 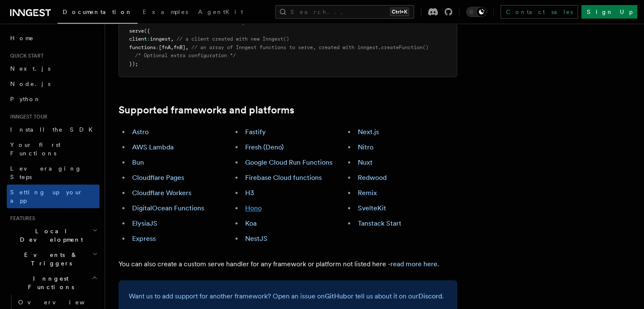 What do you see at coordinates (50, 235) in the screenshot?
I see `span: Local Development` at bounding box center [50, 235].